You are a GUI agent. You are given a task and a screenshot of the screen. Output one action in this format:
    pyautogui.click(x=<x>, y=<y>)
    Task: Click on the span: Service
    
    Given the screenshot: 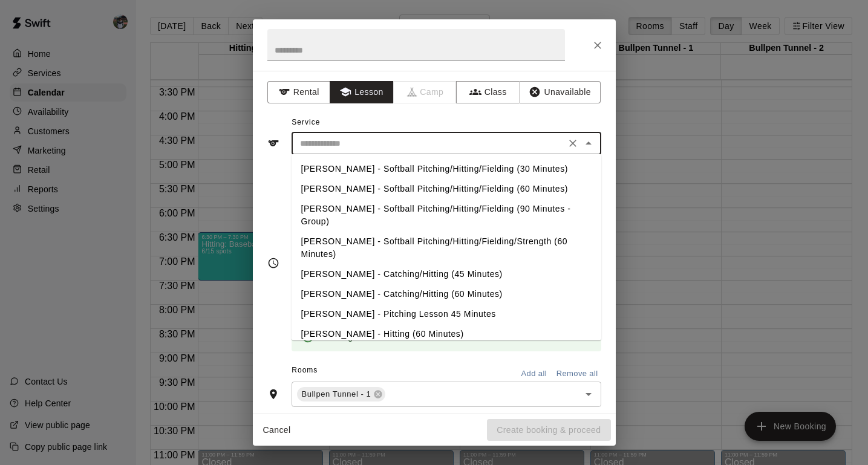 What is the action you would take?
    pyautogui.click(x=306, y=122)
    